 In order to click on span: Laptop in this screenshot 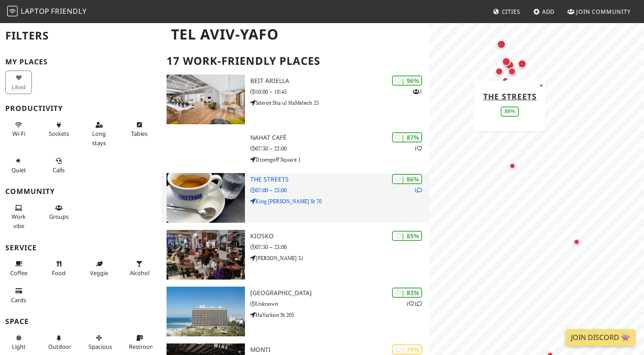, I will do `click(35, 11)`.